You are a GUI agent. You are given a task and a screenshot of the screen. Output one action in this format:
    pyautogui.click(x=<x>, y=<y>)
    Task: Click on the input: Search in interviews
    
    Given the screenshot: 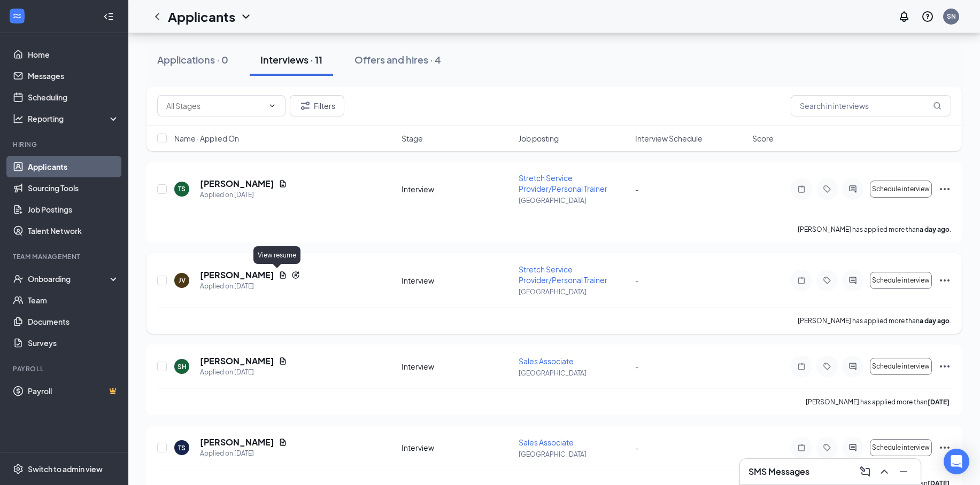 What is the action you would take?
    pyautogui.click(x=871, y=105)
    